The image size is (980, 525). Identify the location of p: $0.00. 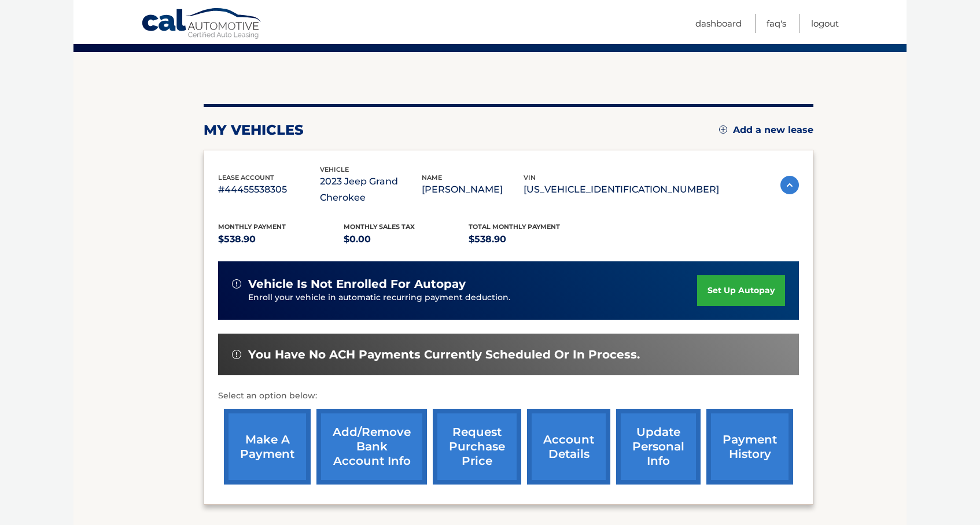
(406, 239).